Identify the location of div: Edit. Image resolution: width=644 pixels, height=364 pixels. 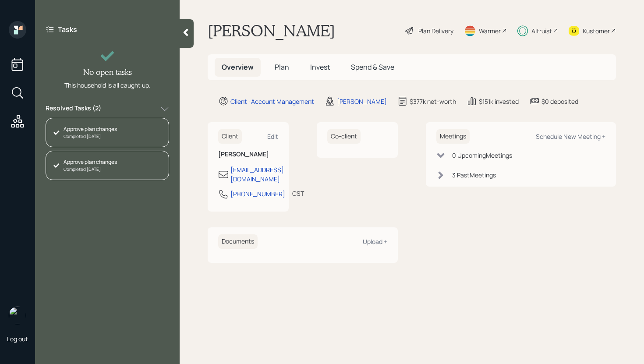
(273, 136).